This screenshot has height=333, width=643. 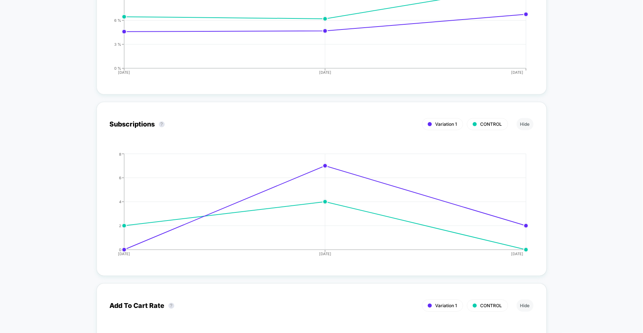 What do you see at coordinates (118, 68) in the screenshot?
I see `tspan: 0 %` at bounding box center [118, 68].